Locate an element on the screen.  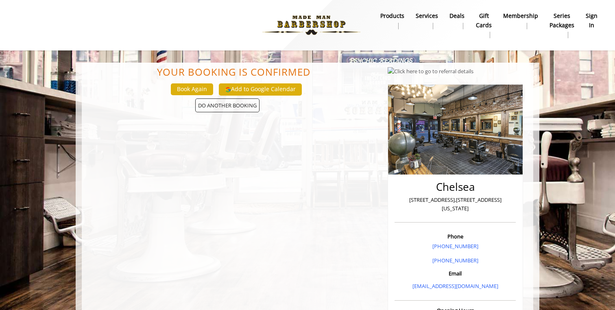
b: Series packages is located at coordinates (562, 20).